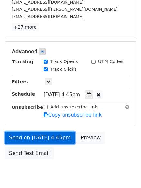  I want to click on a: +27 more, so click(25, 27).